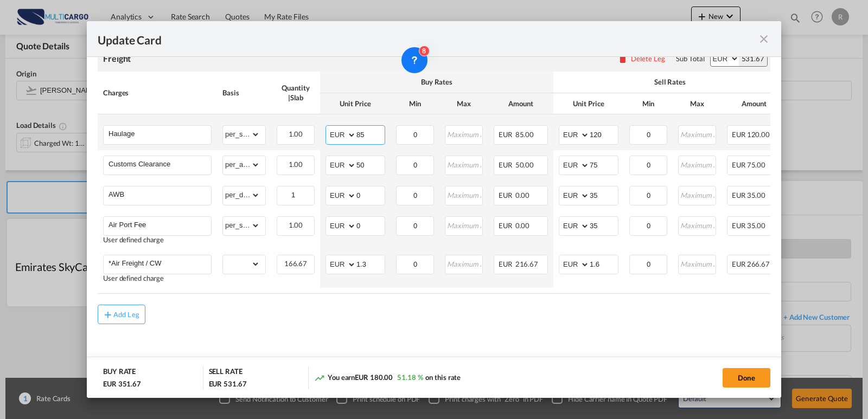  I want to click on md-icon: icon-close fg-AAA8AD m-0 pointer, so click(764, 39).